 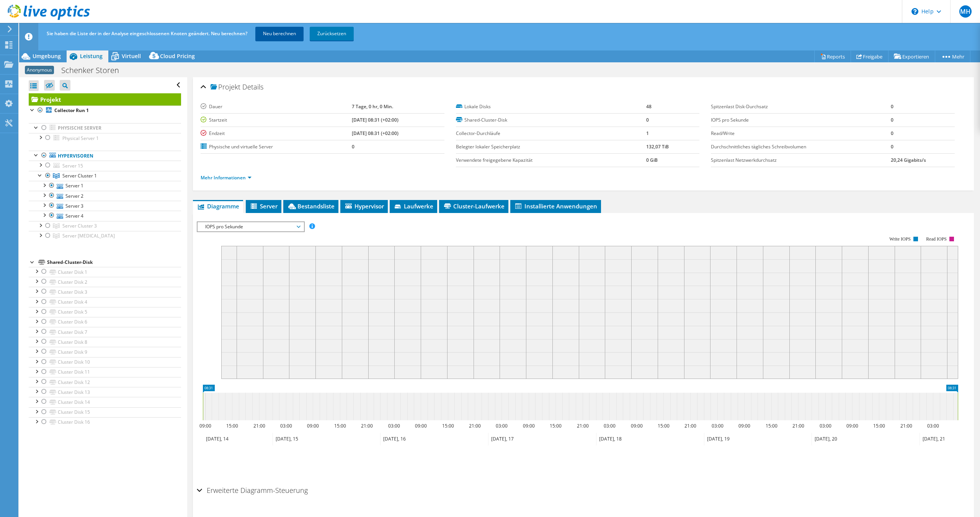 I want to click on span: Server 15, so click(x=72, y=166).